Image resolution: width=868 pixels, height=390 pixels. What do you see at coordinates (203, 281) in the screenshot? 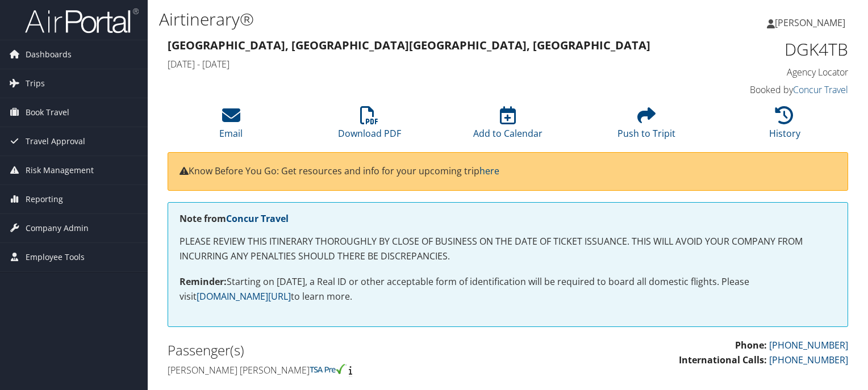
I see `strong: Reminder:` at bounding box center [203, 281].